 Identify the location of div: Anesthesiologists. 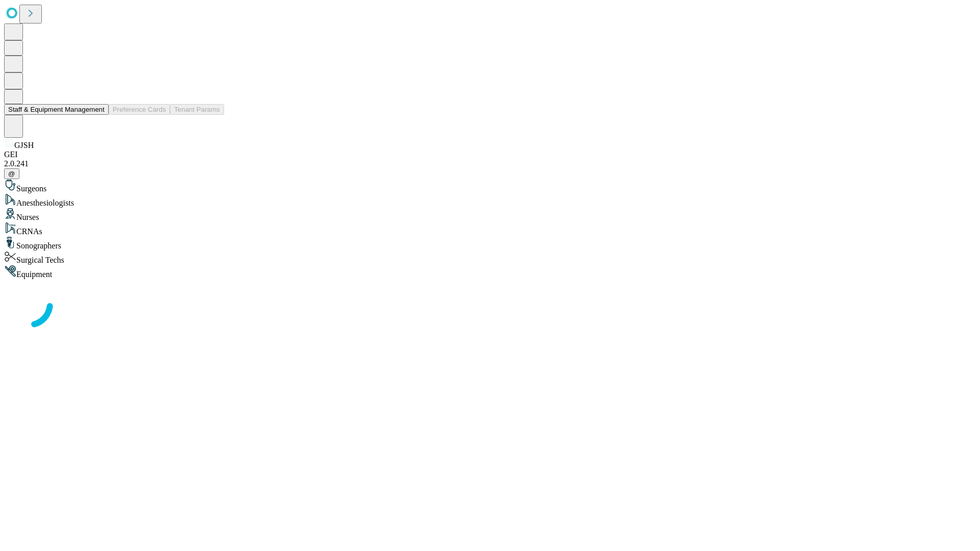
(490, 200).